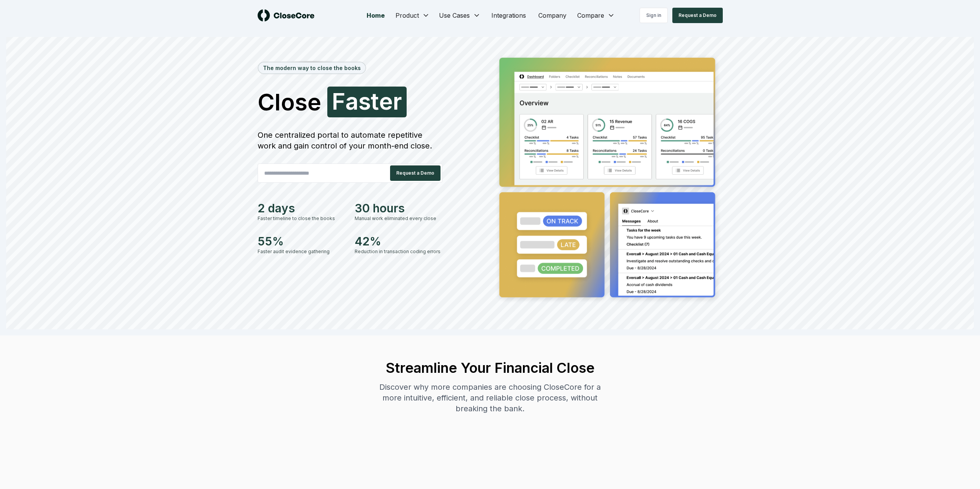  Describe the element at coordinates (454, 15) in the screenshot. I see `span: Use Cases` at that location.